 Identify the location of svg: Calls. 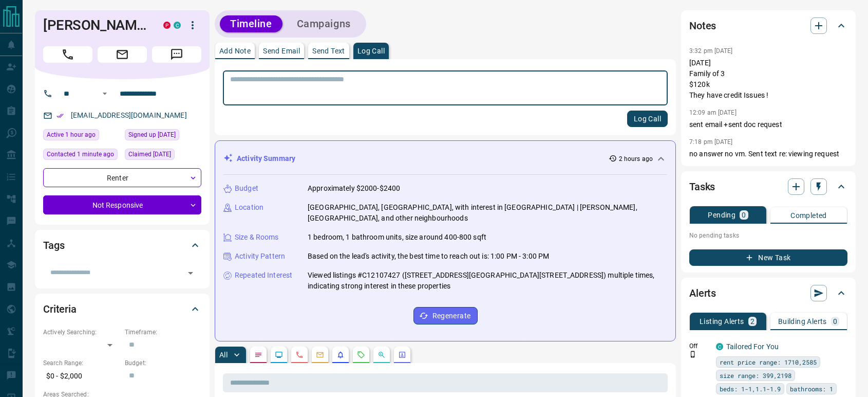
(300, 355).